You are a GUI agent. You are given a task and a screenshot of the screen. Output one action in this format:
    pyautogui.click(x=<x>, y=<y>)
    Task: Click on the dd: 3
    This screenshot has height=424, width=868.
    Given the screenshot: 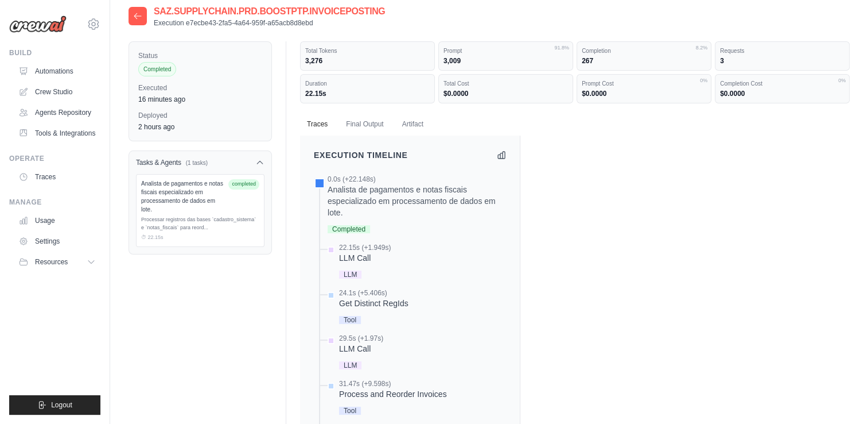 What is the action you would take?
    pyautogui.click(x=782, y=61)
    